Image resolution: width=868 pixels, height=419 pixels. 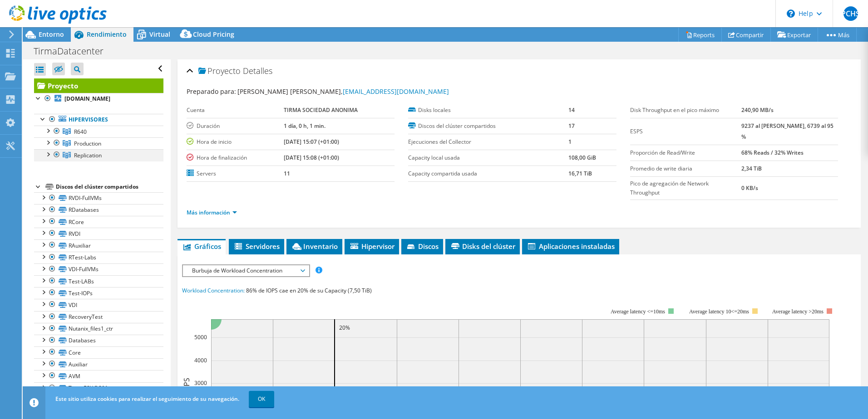 I want to click on span: 86% de IOPS cae en 20% de su Capacity (7,50 TiB), so click(x=309, y=290).